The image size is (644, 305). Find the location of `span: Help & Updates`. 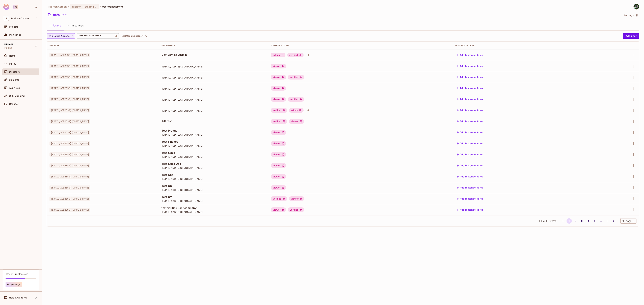

span: Help & Updates is located at coordinates (18, 298).